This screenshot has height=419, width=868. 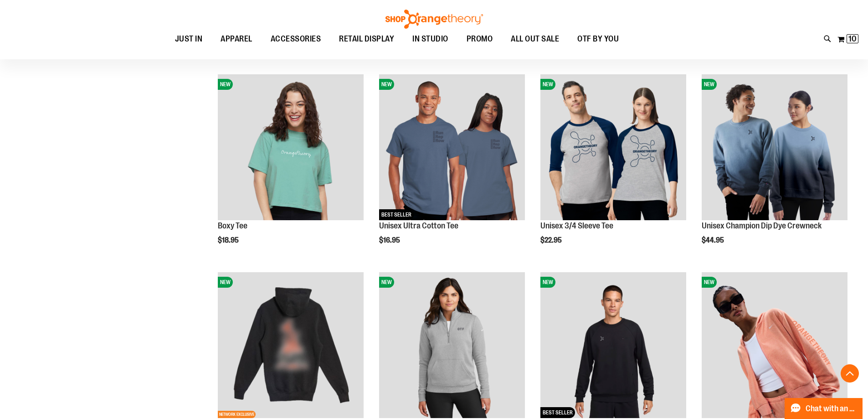 What do you see at coordinates (613, 148) in the screenshot?
I see `a: Unisex 3/4 Sleeve TeeNEW` at bounding box center [613, 148].